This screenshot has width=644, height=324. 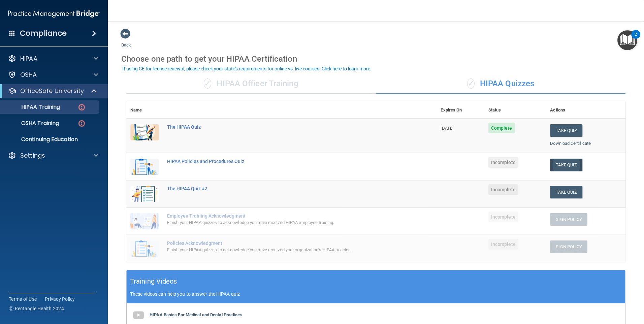 I want to click on div: Policies Acknowledgment, so click(x=285, y=243).